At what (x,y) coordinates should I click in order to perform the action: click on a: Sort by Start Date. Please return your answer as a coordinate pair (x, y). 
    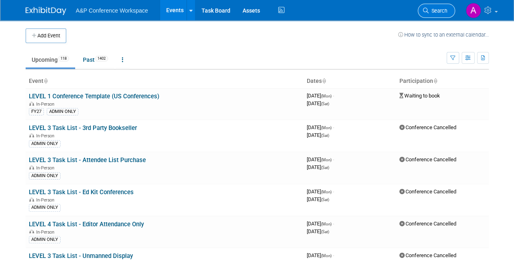
    Looking at the image, I should click on (324, 81).